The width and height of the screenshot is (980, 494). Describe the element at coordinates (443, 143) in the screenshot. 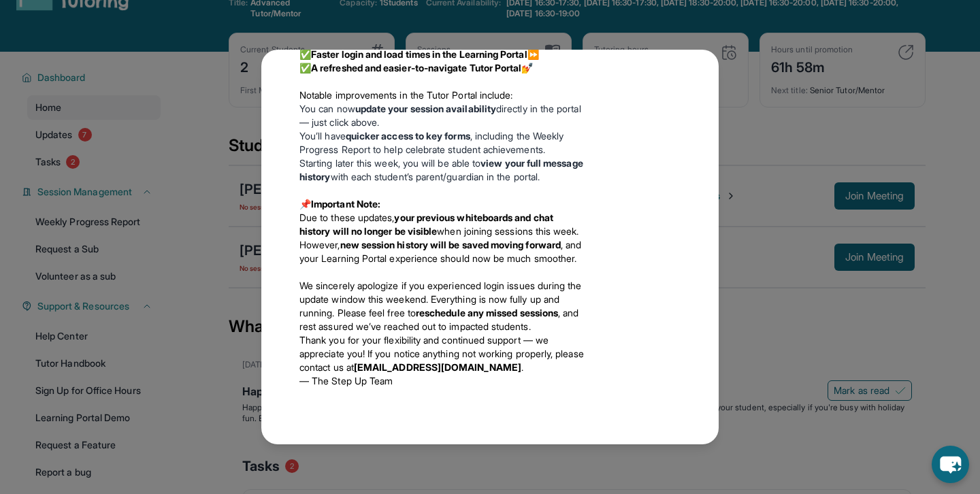

I see `li: You’ll have` at that location.